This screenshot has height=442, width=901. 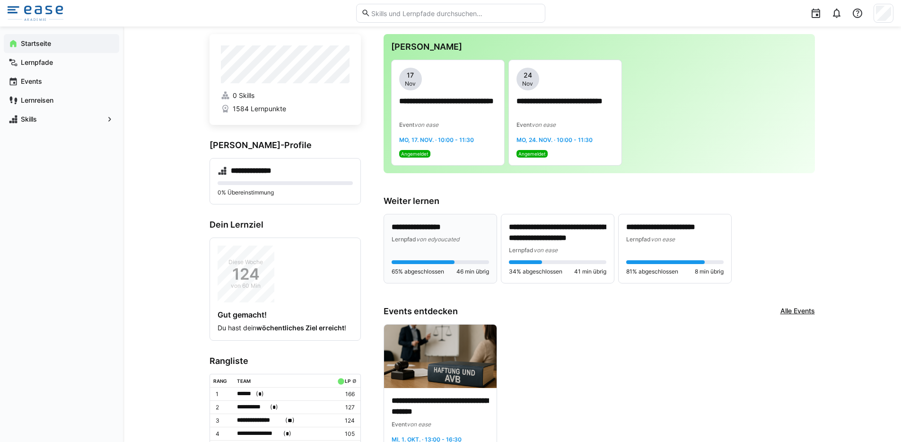 What do you see at coordinates (472, 271) in the screenshot?
I see `span: 46 min übrig` at bounding box center [472, 271].